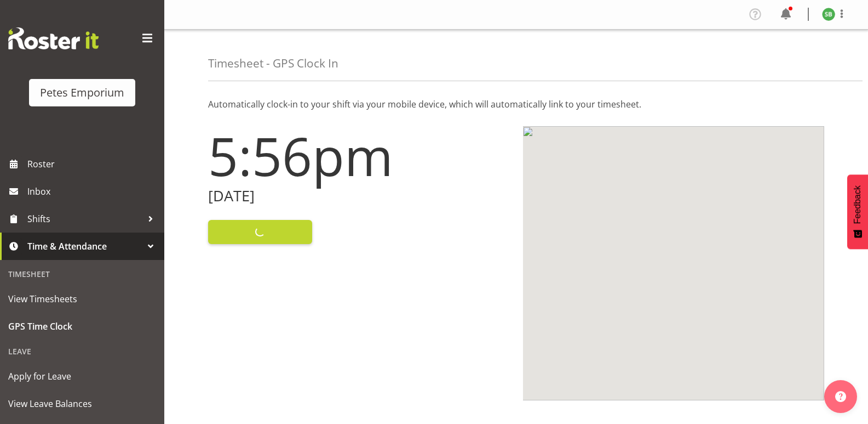 This screenshot has height=424, width=868. I want to click on a: Apply for Leave, so click(82, 377).